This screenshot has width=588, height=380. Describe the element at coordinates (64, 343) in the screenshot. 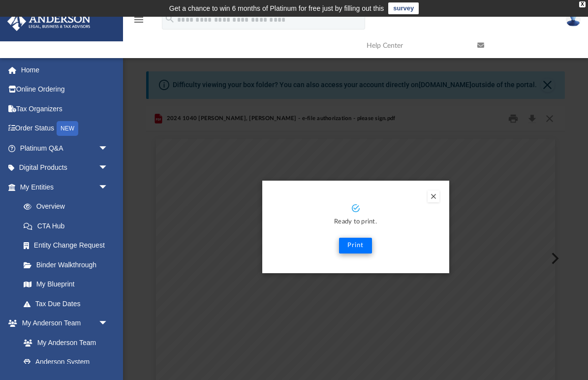

I see `a: My Anderson Team` at that location.